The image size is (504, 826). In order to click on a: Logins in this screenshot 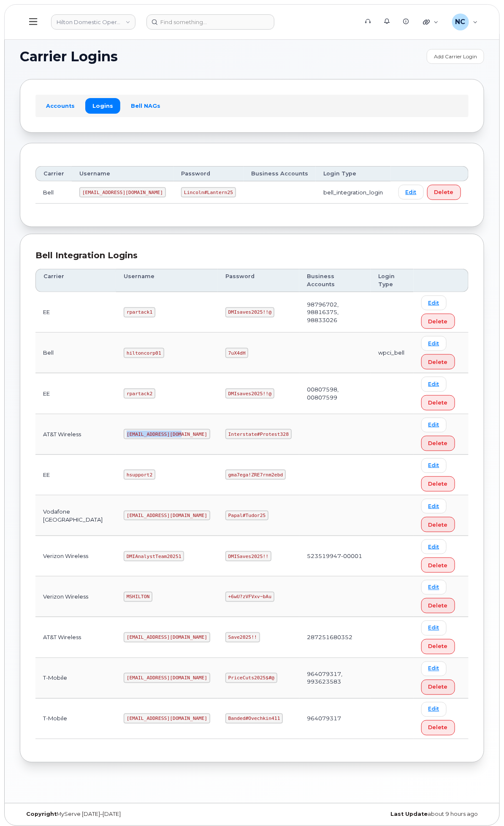, I will do `click(103, 106)`.